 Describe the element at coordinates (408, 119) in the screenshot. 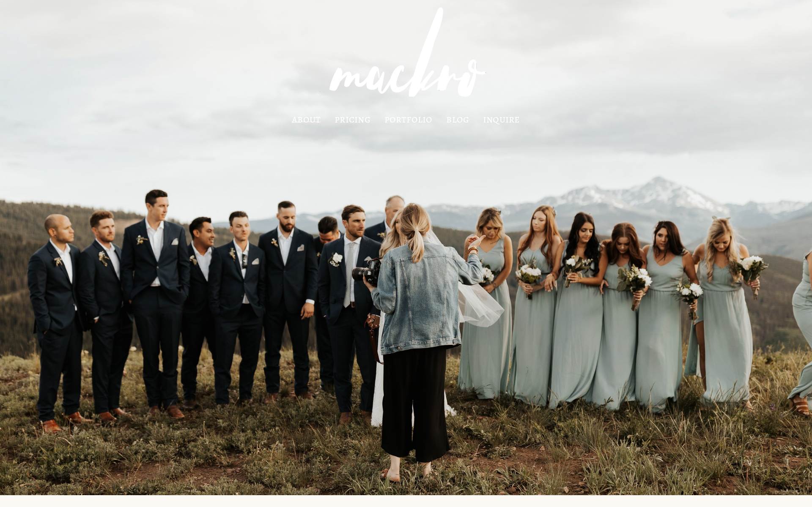

I see `a: portfolio` at that location.